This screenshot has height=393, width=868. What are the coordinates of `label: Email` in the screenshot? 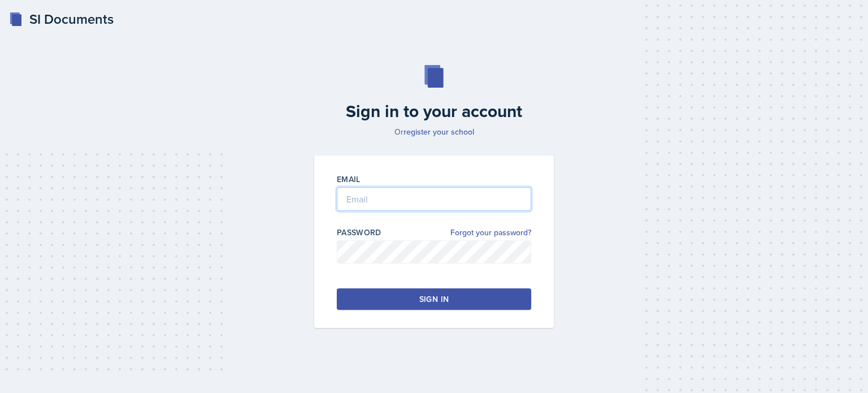 It's located at (349, 179).